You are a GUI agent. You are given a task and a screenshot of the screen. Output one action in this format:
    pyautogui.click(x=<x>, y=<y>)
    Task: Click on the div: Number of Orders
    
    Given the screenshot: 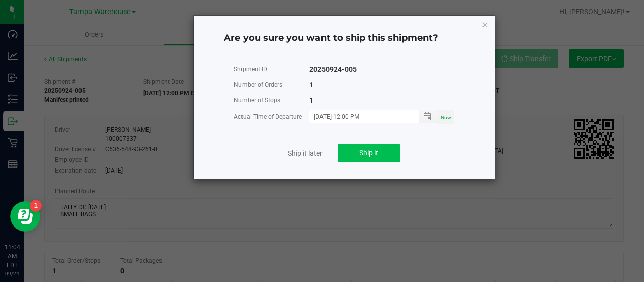 What is the action you would take?
    pyautogui.click(x=272, y=85)
    